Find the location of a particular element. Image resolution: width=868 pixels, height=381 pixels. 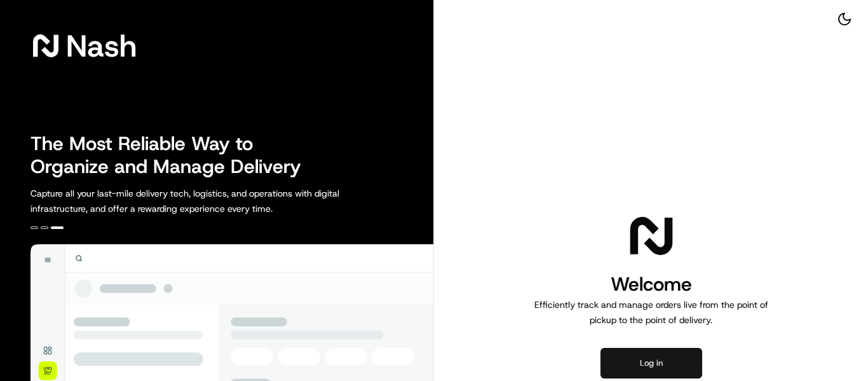

button: Log in is located at coordinates (651, 363).